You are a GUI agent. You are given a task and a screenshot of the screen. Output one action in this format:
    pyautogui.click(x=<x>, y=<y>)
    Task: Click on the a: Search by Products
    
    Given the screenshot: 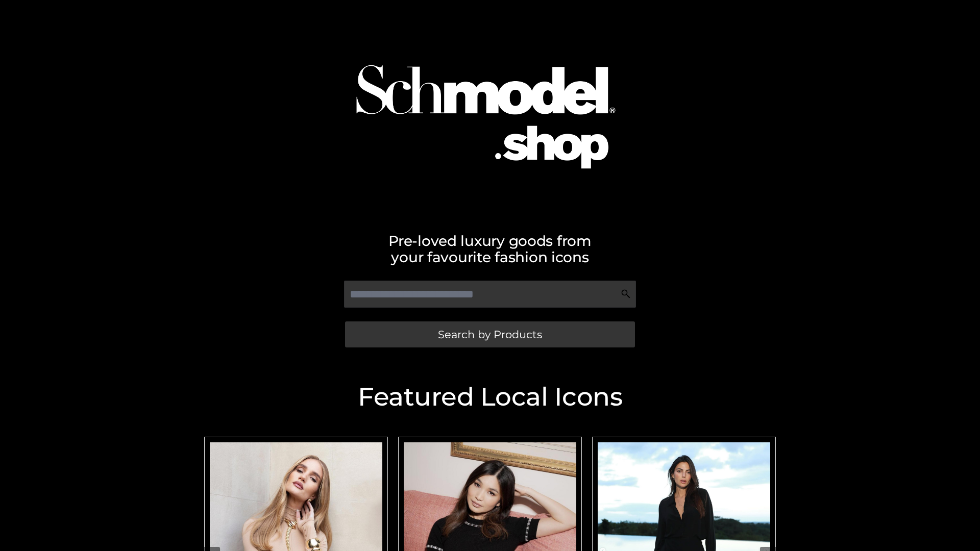 What is the action you would take?
    pyautogui.click(x=490, y=334)
    